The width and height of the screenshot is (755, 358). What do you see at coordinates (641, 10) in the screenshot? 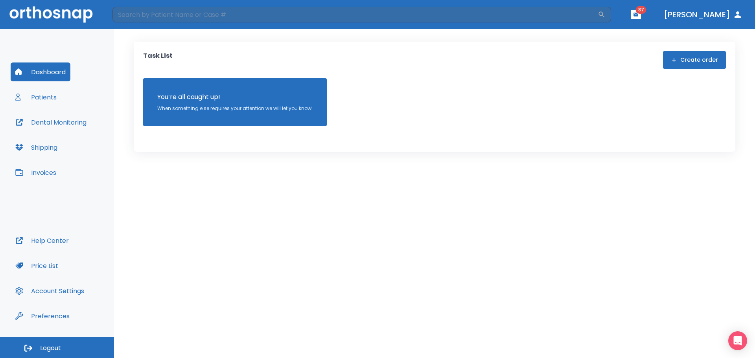
I see `span: 87` at bounding box center [641, 10].